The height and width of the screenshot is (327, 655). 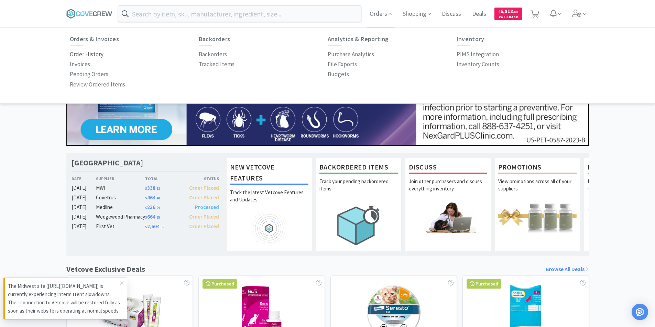 I want to click on a: PromotionsView promotions across all of your suppliers, so click(x=537, y=205).